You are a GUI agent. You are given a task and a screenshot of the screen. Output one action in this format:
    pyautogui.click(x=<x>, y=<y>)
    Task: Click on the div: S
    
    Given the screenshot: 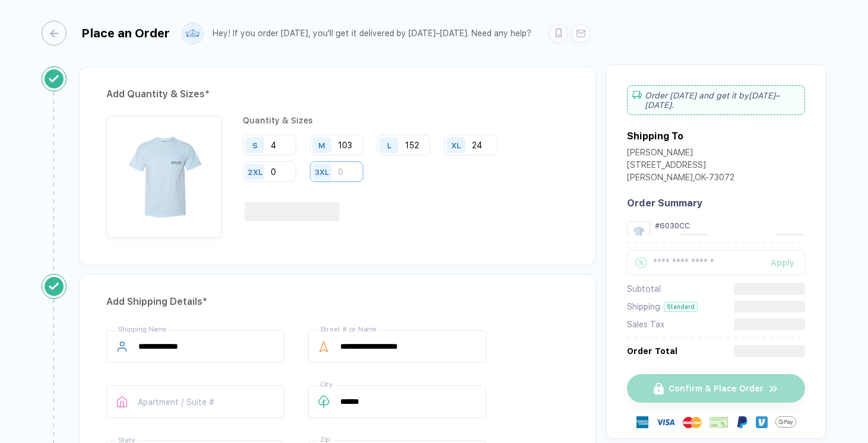 What is the action you would take?
    pyautogui.click(x=255, y=145)
    